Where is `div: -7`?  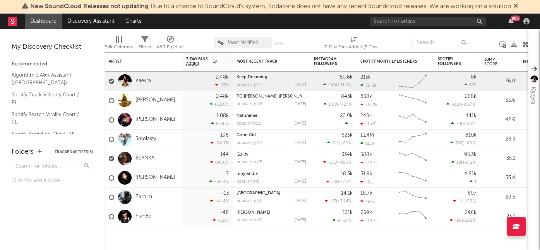 div: -7 is located at coordinates (226, 174).